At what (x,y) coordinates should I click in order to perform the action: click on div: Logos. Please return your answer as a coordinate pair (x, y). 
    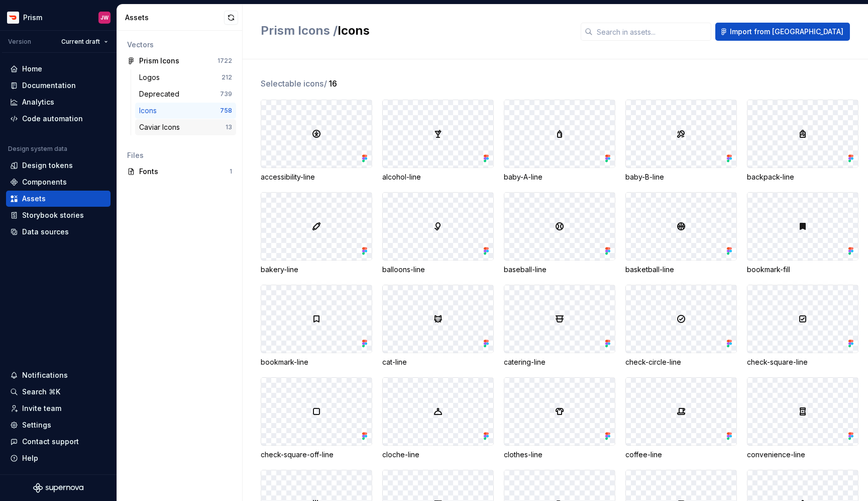
    Looking at the image, I should click on (151, 78).